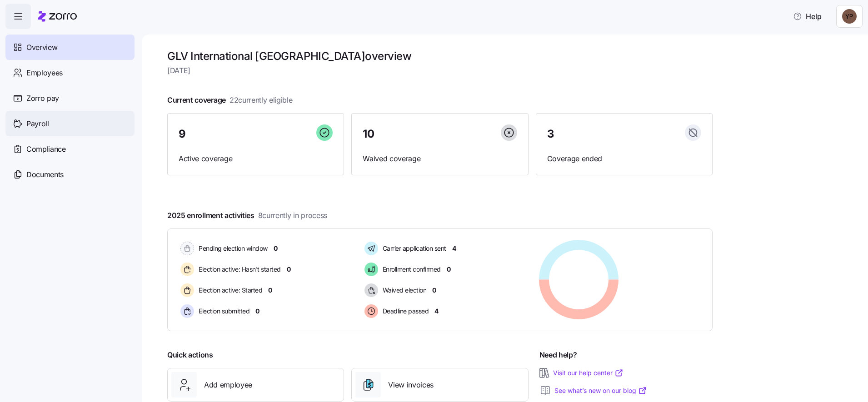 The height and width of the screenshot is (402, 868). Describe the element at coordinates (261, 100) in the screenshot. I see `span: 22 currently eligible` at that location.